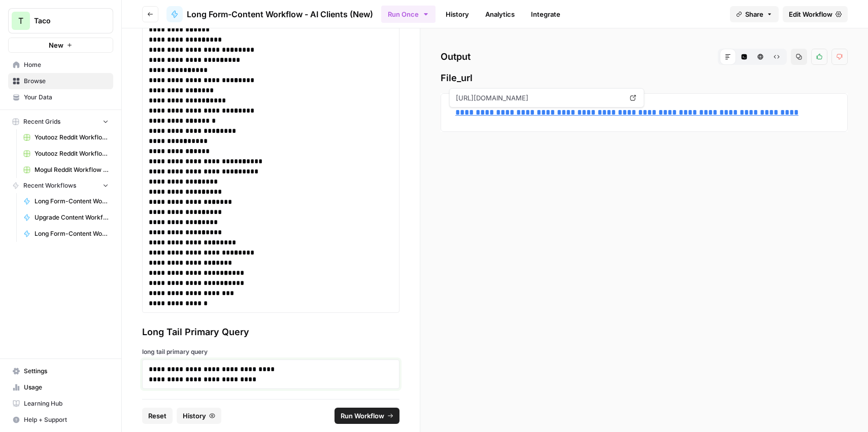  What do you see at coordinates (61, 404) in the screenshot?
I see `a: Learning Hub` at bounding box center [61, 404].